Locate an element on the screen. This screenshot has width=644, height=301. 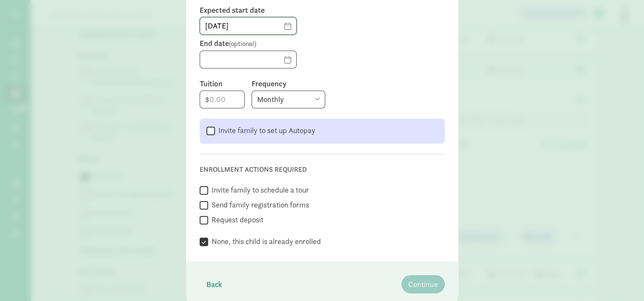
label: Send family registration forms is located at coordinates (258, 205).